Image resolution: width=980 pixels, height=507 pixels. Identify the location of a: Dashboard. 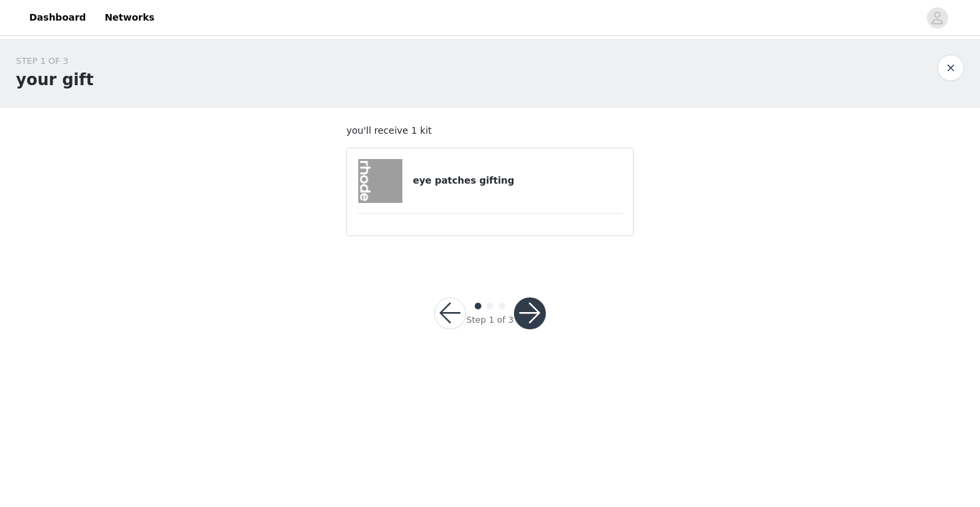
(57, 17).